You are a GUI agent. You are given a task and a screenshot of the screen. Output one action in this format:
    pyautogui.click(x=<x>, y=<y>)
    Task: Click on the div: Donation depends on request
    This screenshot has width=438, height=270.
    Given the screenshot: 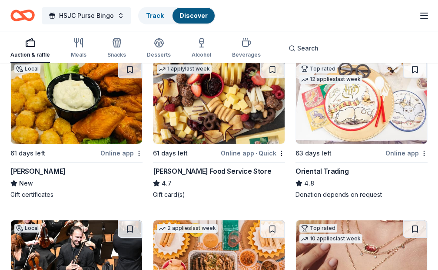 What is the action you would take?
    pyautogui.click(x=362, y=194)
    